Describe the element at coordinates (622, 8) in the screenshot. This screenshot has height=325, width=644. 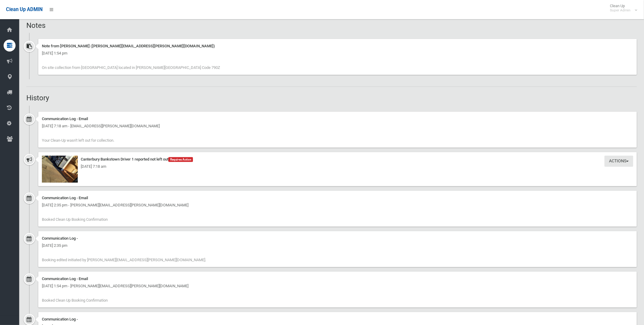
I see `span: Clean Up` at that location.